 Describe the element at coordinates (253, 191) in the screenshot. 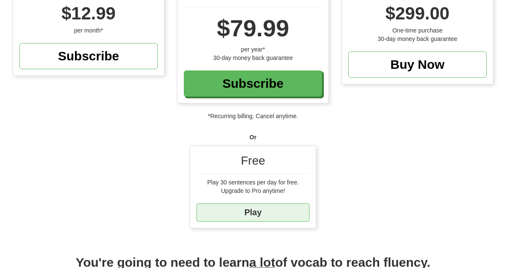

I see `div: Upgrade to Pro anytime!` at that location.